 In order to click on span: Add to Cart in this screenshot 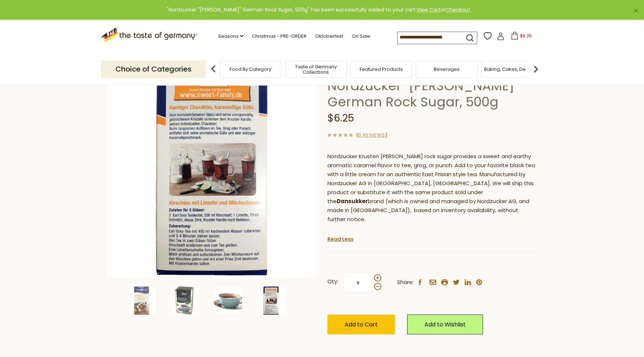, I will do `click(361, 324)`.